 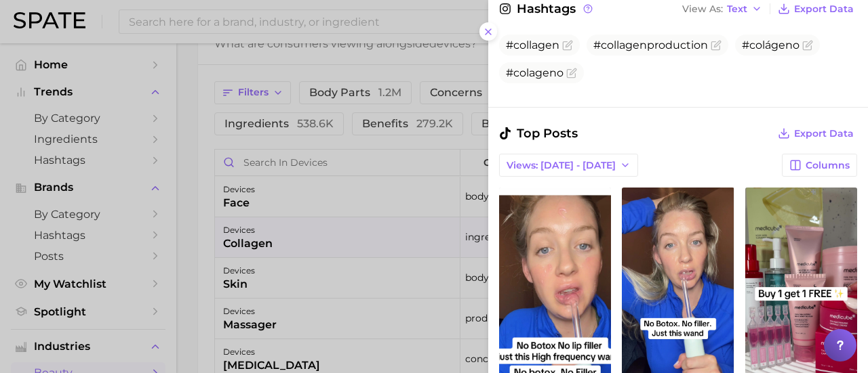 I want to click on span: Text, so click(x=737, y=9).